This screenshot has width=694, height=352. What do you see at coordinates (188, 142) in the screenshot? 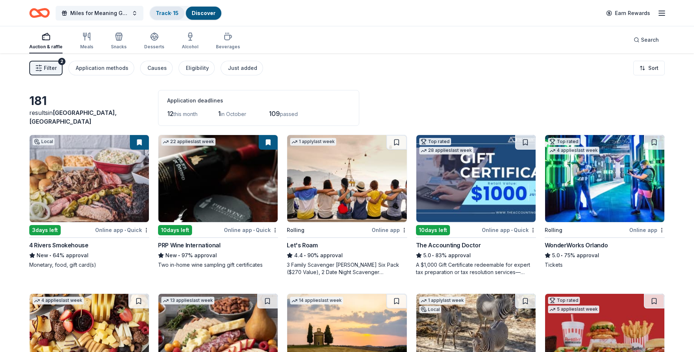
I see `div: 22 applies last week` at bounding box center [188, 142].